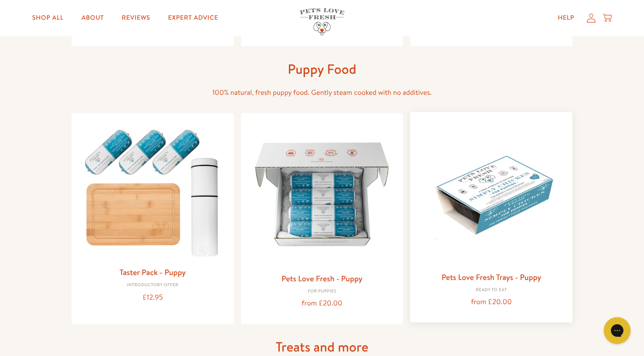  What do you see at coordinates (136, 18) in the screenshot?
I see `a: Reviews` at bounding box center [136, 18].